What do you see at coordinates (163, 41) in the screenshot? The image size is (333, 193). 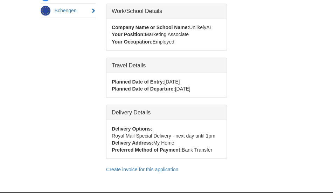 I see `div: Employed` at bounding box center [163, 41].